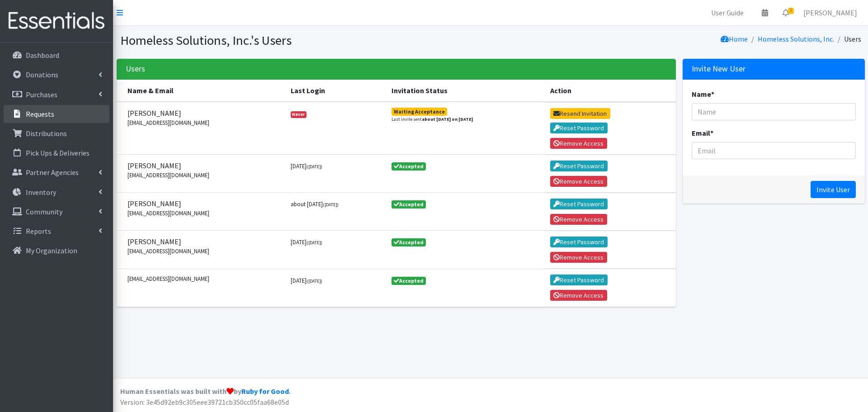  I want to click on a: User Guide, so click(727, 13).